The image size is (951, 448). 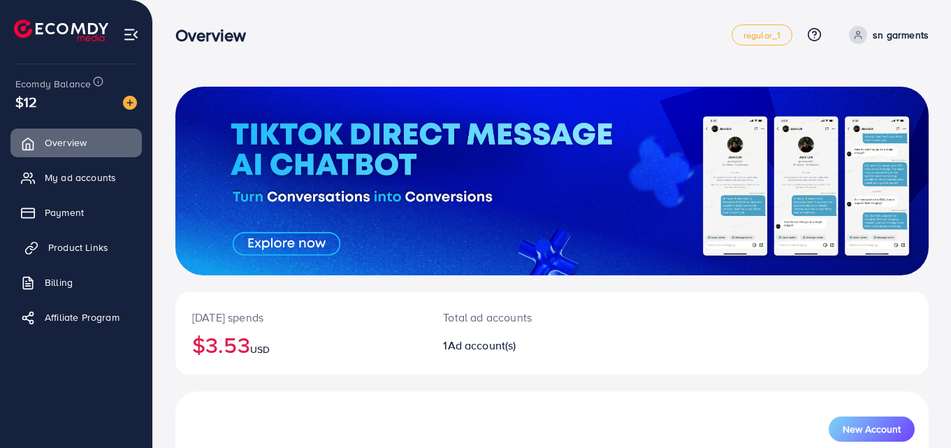 I want to click on a: logo, so click(x=61, y=30).